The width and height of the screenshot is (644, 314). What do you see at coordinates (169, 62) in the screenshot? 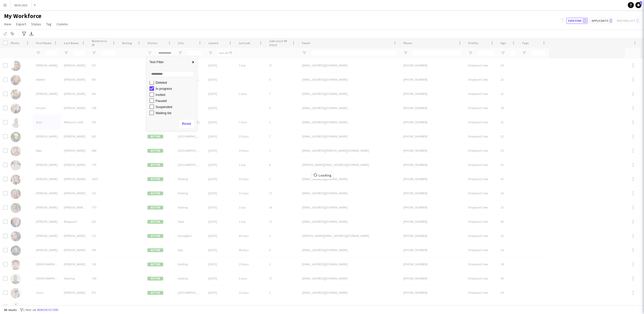
I see `span: Text Filter` at bounding box center [169, 62].